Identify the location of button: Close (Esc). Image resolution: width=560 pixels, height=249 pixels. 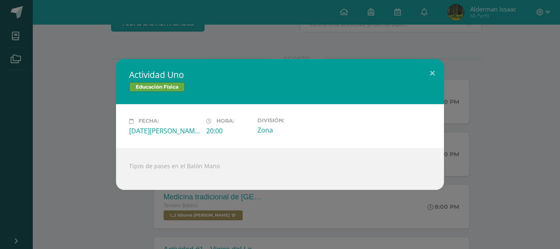
(432, 73).